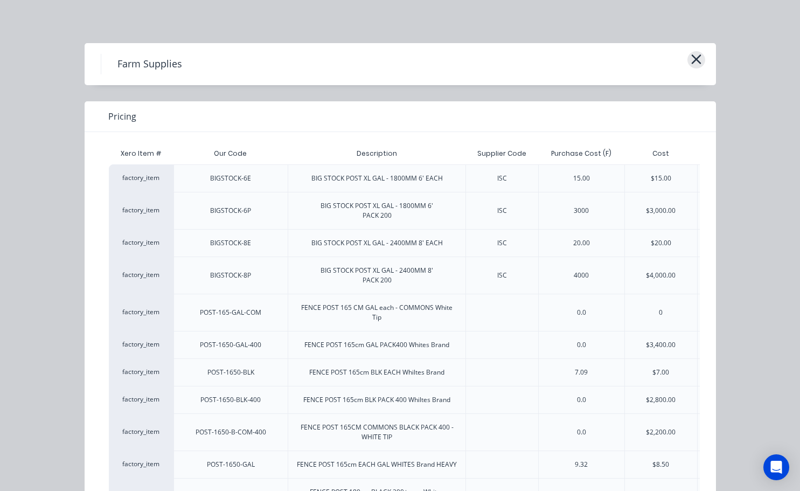 This screenshot has width=800, height=491. I want to click on div: 20.00, so click(581, 243).